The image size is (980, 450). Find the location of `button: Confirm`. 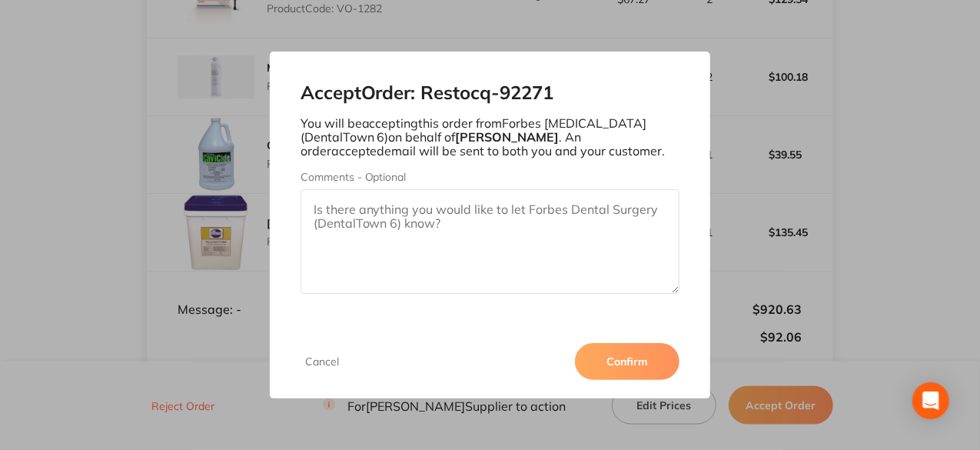

button: Confirm is located at coordinates (628, 362).